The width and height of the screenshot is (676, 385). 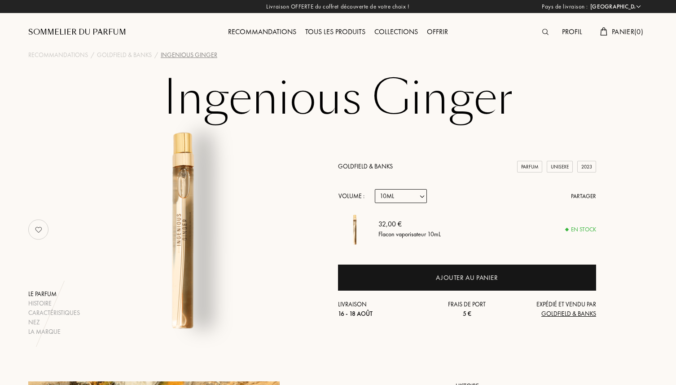 What do you see at coordinates (584, 196) in the screenshot?
I see `div: Partager` at bounding box center [584, 196].